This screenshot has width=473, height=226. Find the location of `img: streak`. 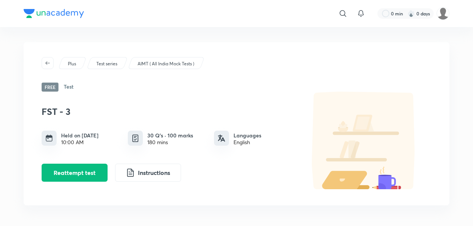

img: streak is located at coordinates (411, 13).